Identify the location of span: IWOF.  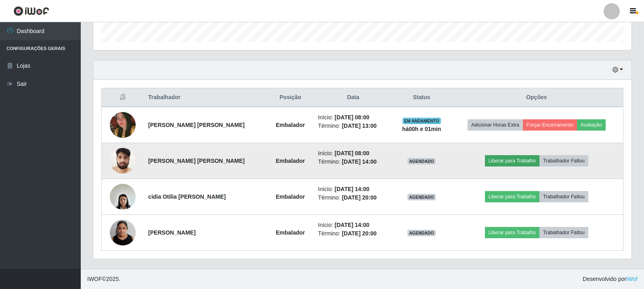
(95, 279).